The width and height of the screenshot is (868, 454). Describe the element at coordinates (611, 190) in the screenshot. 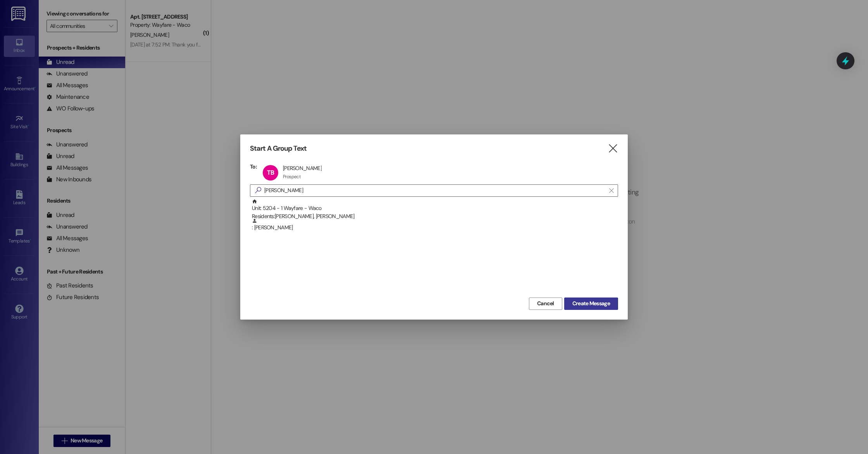

I see `button: Clear text` at that location.